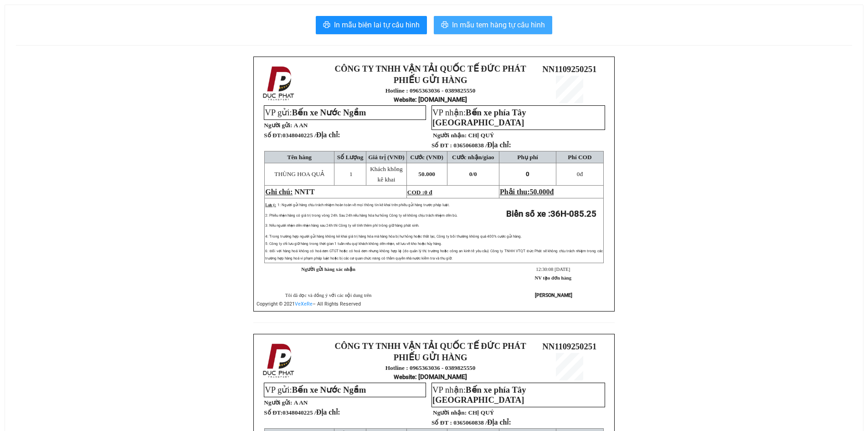 Image resolution: width=868 pixels, height=431 pixels. What do you see at coordinates (527, 157) in the screenshot?
I see `span: Phụ phí` at bounding box center [527, 157].